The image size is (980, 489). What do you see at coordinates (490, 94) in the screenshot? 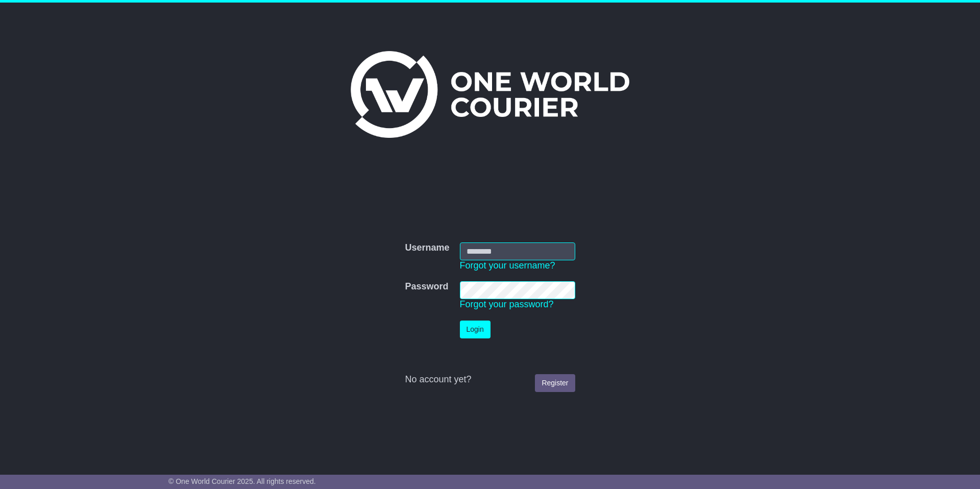
I see `img: One World` at bounding box center [490, 94].